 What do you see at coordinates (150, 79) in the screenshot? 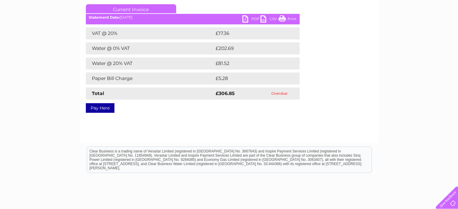
I see `td: Paper Bill Charge` at bounding box center [150, 79].